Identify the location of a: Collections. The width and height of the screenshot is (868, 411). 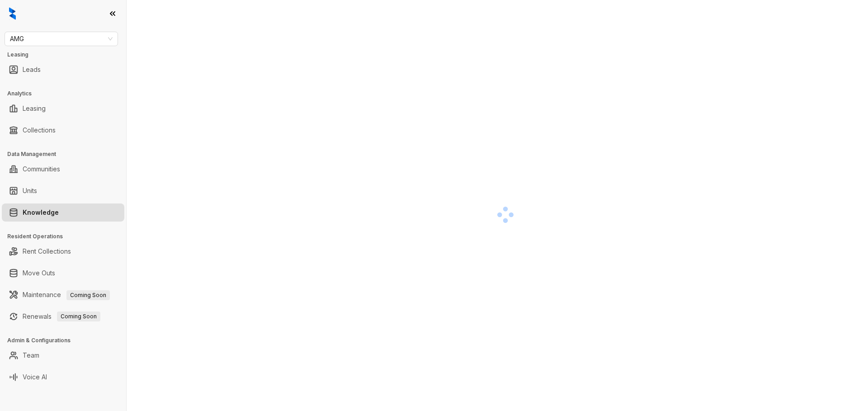
(39, 130).